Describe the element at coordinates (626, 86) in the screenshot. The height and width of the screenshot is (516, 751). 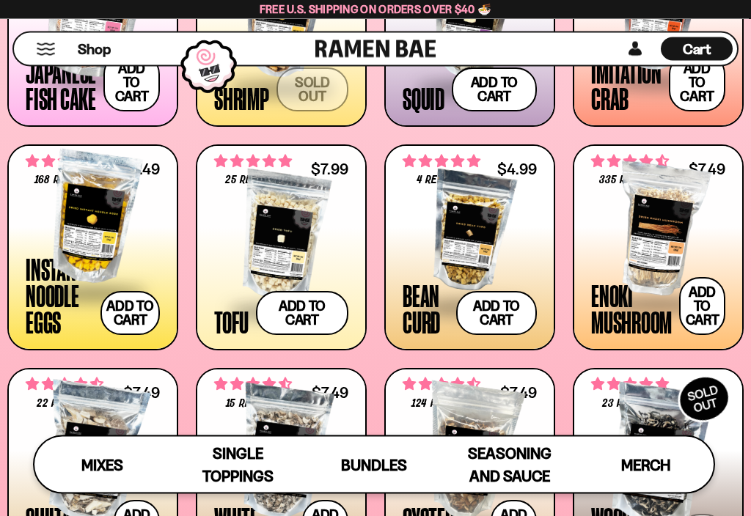
I see `div: Imitation Crab` at that location.